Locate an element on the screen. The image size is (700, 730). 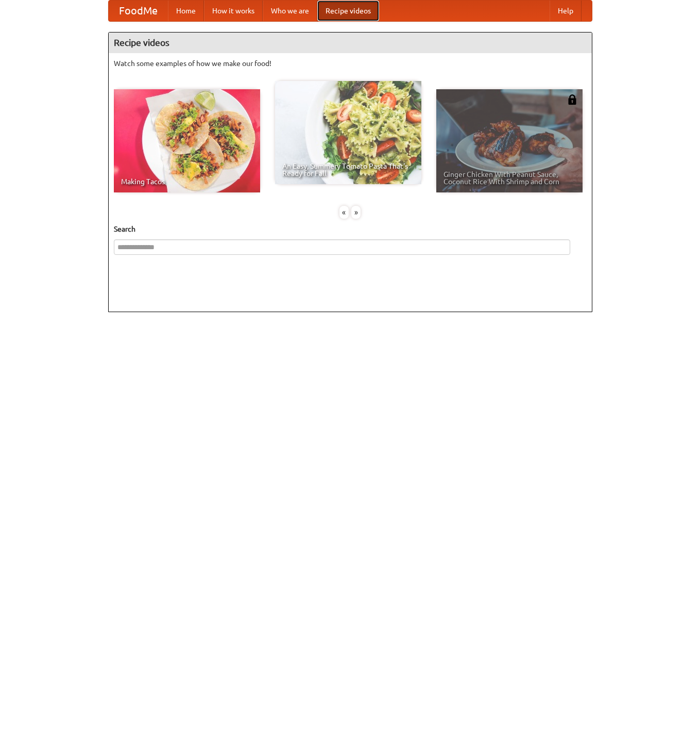
a: Recipe videos is located at coordinates (348, 11).